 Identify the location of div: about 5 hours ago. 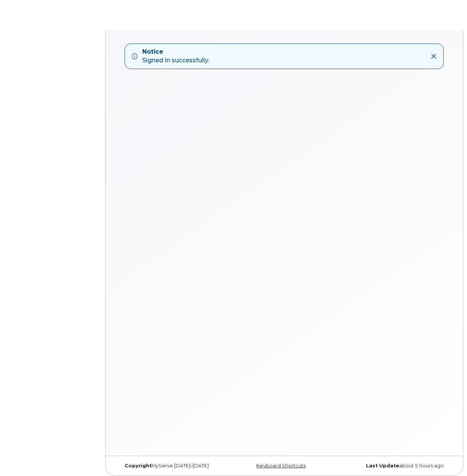
(394, 466).